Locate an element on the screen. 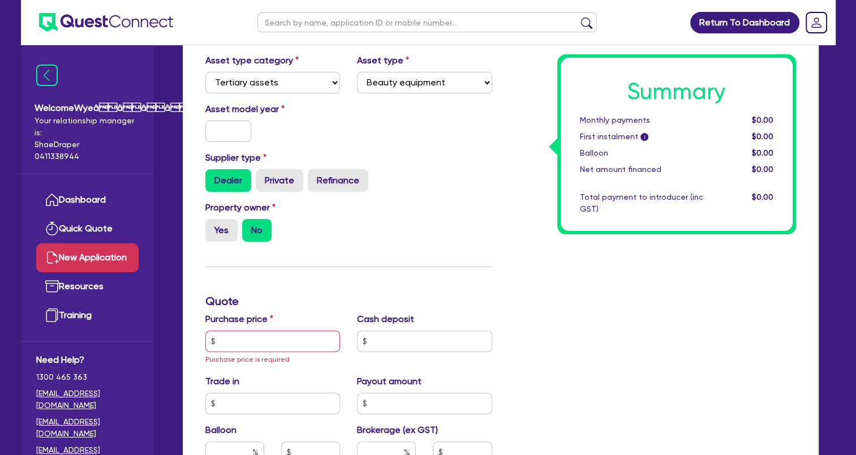 This screenshot has width=856, height=455. label: Trade in is located at coordinates (222, 381).